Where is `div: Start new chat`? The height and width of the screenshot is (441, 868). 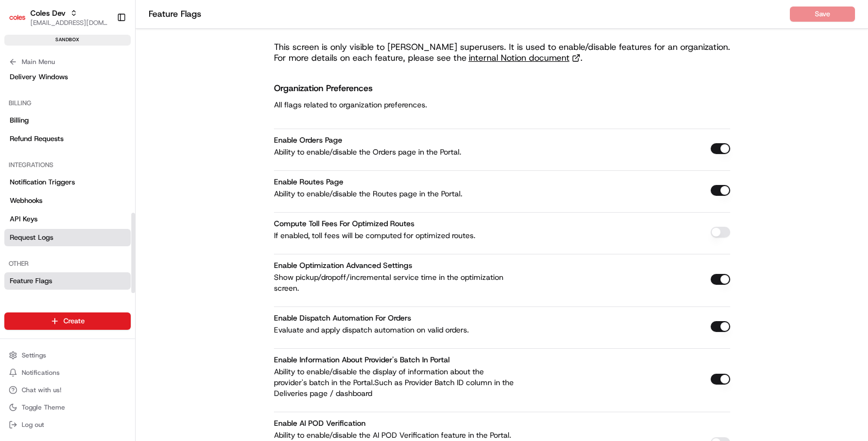
div: Start new chat is located at coordinates (114, 108).